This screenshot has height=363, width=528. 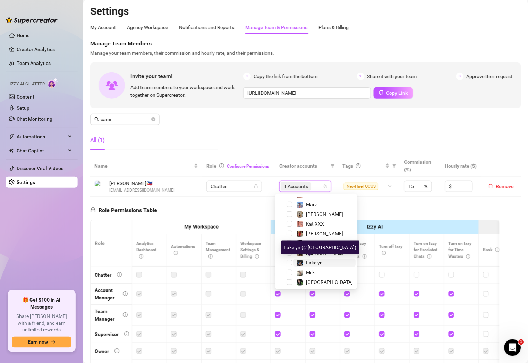 What do you see at coordinates (27, 84) in the screenshot?
I see `span: Izzy AI Chatter` at bounding box center [27, 84].